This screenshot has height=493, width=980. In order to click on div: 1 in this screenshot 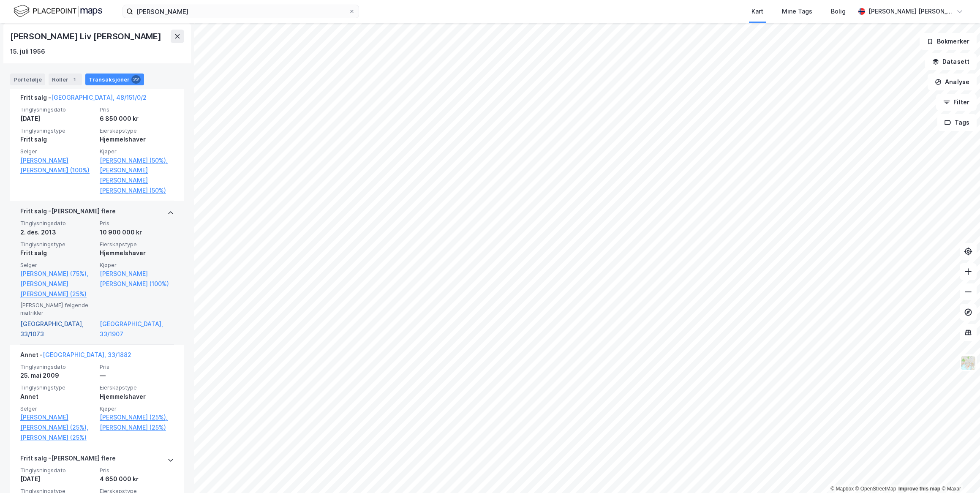, I will do `click(74, 79)`.